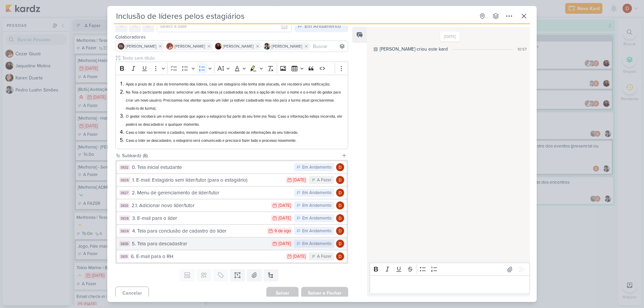  Describe the element at coordinates (224, 26) in the screenshot. I see `input: Select a date` at that location.